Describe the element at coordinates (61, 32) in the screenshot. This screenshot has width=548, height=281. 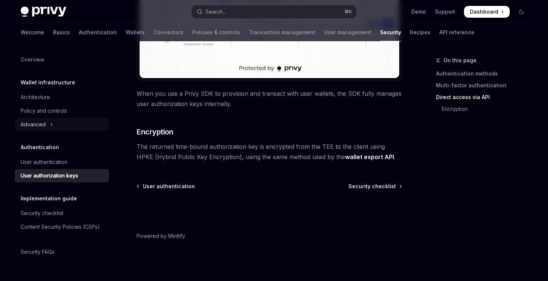
I see `a: Basics` at that location.